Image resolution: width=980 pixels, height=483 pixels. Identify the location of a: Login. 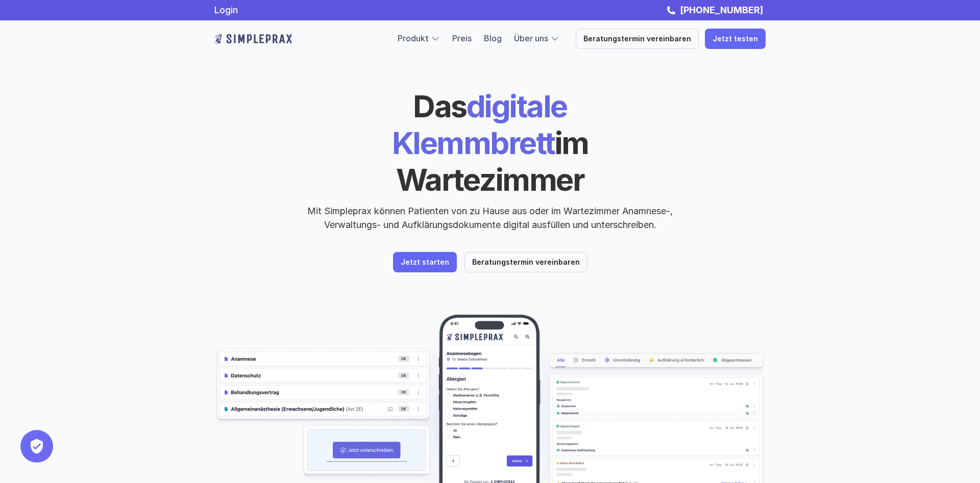
(226, 10).